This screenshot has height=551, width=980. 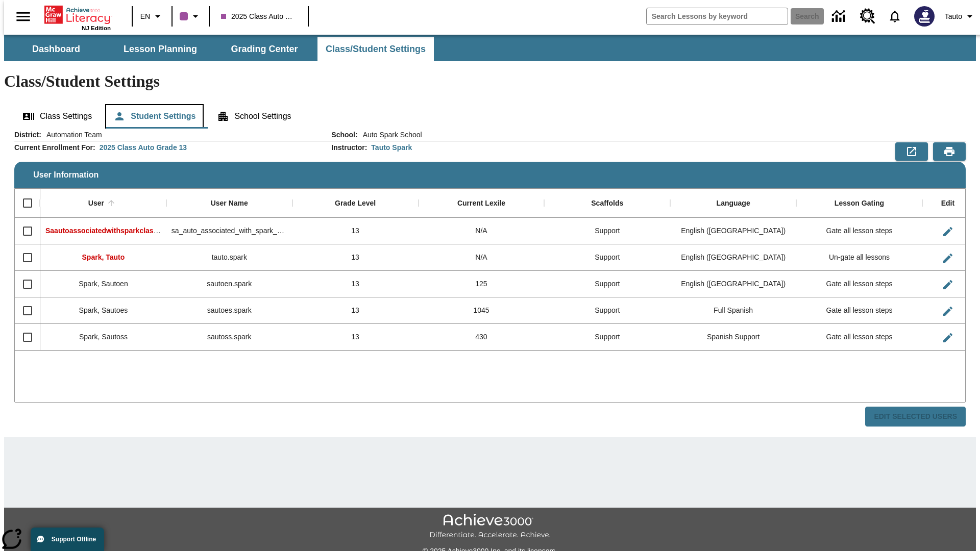 What do you see at coordinates (143, 147) in the screenshot?
I see `div: 2025 Class Auto Grade 13` at bounding box center [143, 147].